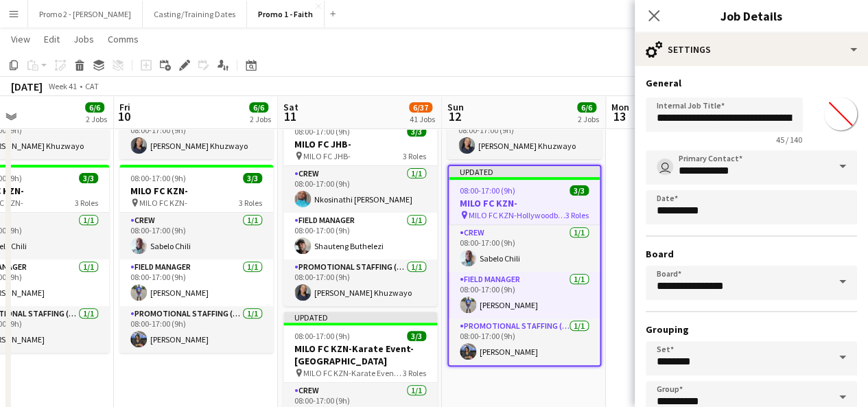 The image size is (868, 407). Describe the element at coordinates (125, 107) in the screenshot. I see `span: Fri` at that location.